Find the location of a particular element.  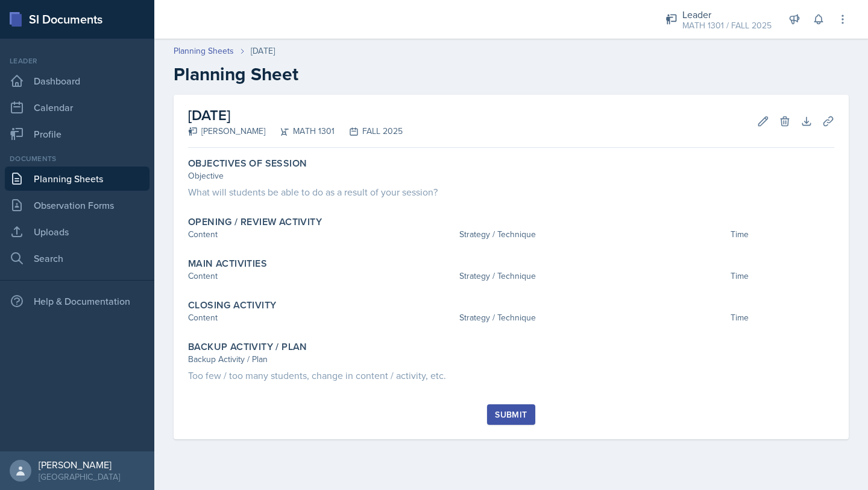

div: FALL 2025 is located at coordinates (369, 131).